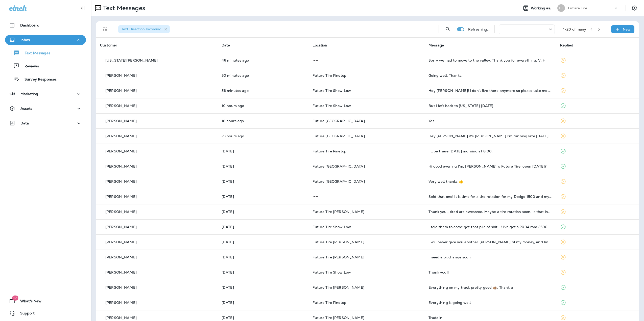 Image resolution: width=644 pixels, height=321 pixels. I want to click on p: Aug 28, 2025 08:22 AM, so click(263, 303).